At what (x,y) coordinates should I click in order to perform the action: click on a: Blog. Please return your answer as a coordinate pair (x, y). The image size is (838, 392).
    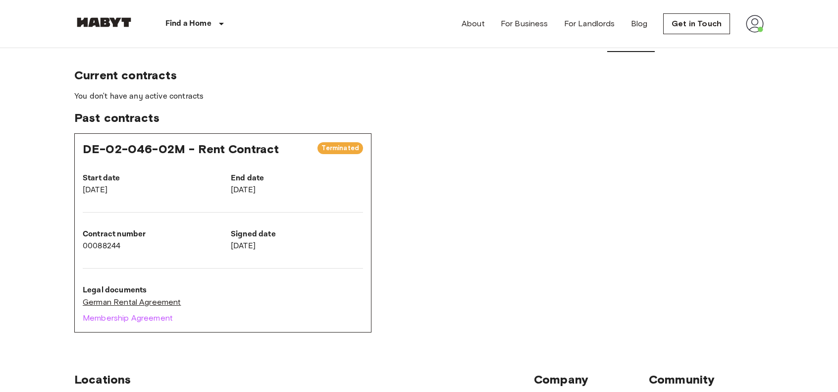
    Looking at the image, I should click on (639, 24).